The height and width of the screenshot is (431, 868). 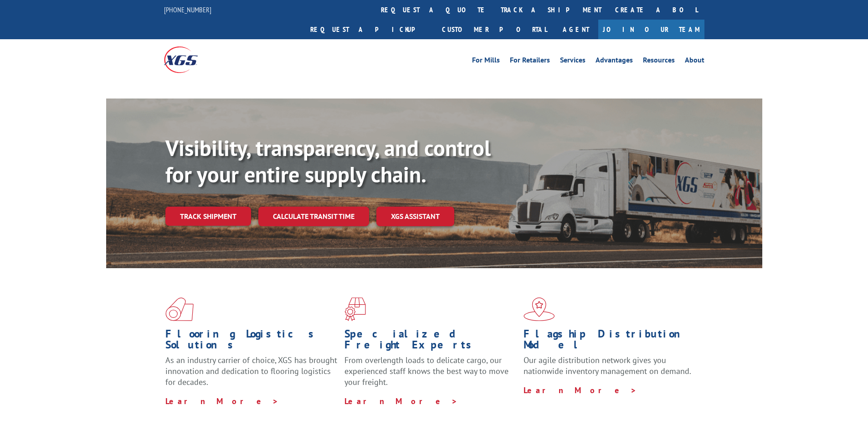 What do you see at coordinates (328, 161) in the screenshot?
I see `b: Visibility, transparency, and control for your entire supply chain.` at bounding box center [328, 161].